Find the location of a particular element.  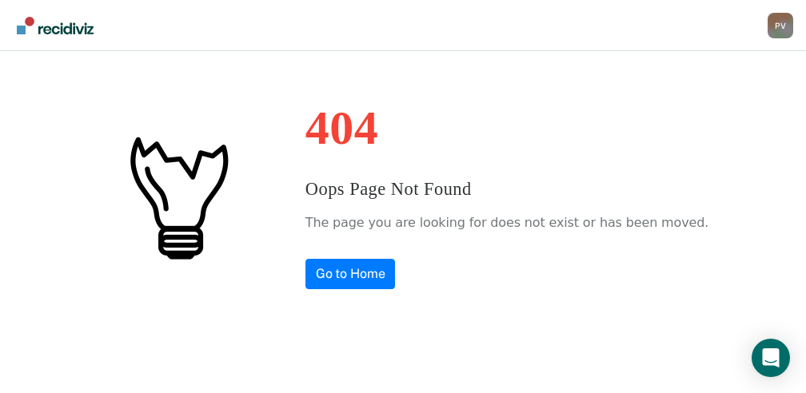

div: Open Intercom Messenger is located at coordinates (771, 358).